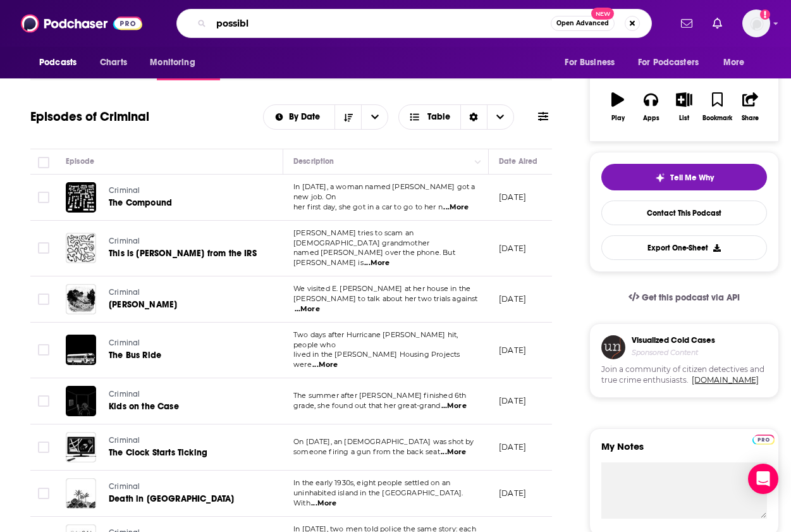 This screenshot has height=532, width=791. What do you see at coordinates (673, 340) in the screenshot?
I see `h3: Visualized Cold Cases` at bounding box center [673, 340].